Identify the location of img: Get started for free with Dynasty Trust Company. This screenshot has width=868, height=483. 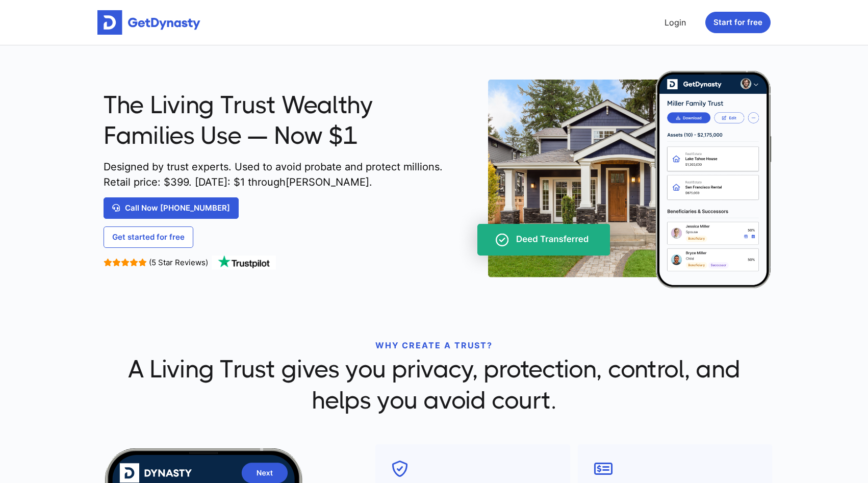
(149, 22).